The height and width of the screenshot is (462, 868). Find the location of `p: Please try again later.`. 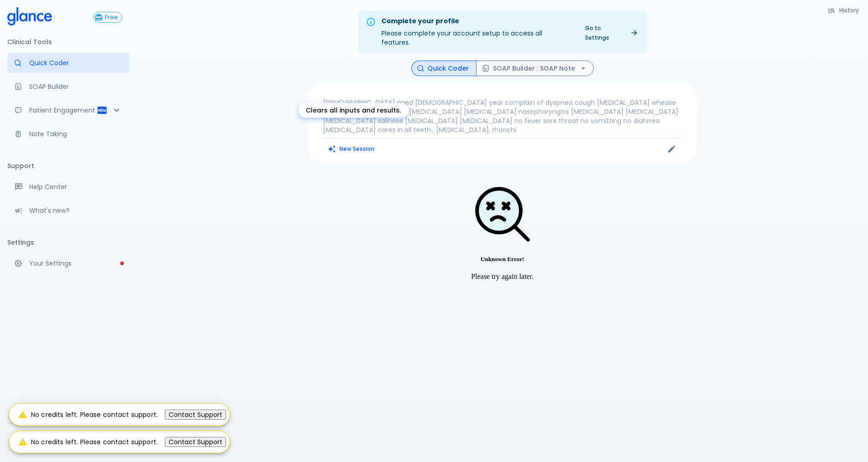

p: Please try again later. is located at coordinates (503, 277).